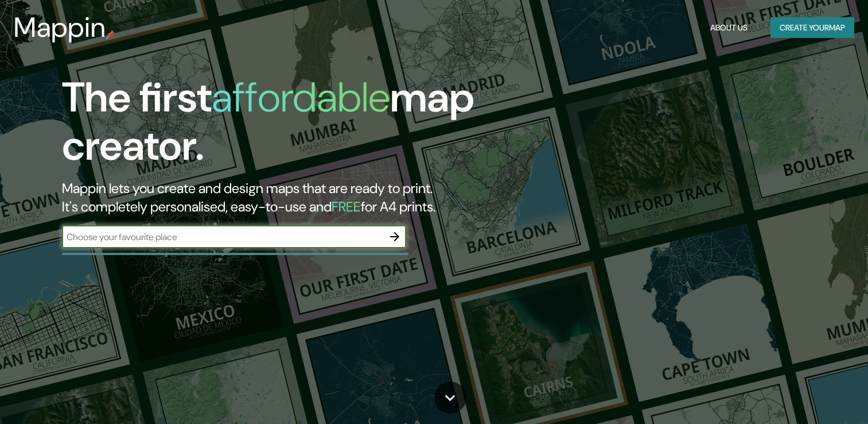 The width and height of the screenshot is (868, 424). Describe the element at coordinates (301, 97) in the screenshot. I see `h1: affordable` at that location.